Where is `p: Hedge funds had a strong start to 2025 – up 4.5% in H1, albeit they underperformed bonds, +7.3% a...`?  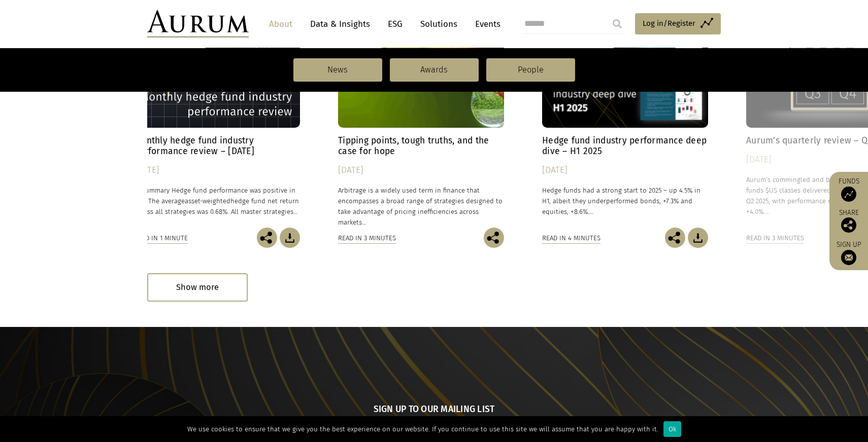
p: Hedge funds had a strong start to 2025 – up 4.5% in H1, albeit they underperformed bonds, +7.3% a... is located at coordinates (625, 201).